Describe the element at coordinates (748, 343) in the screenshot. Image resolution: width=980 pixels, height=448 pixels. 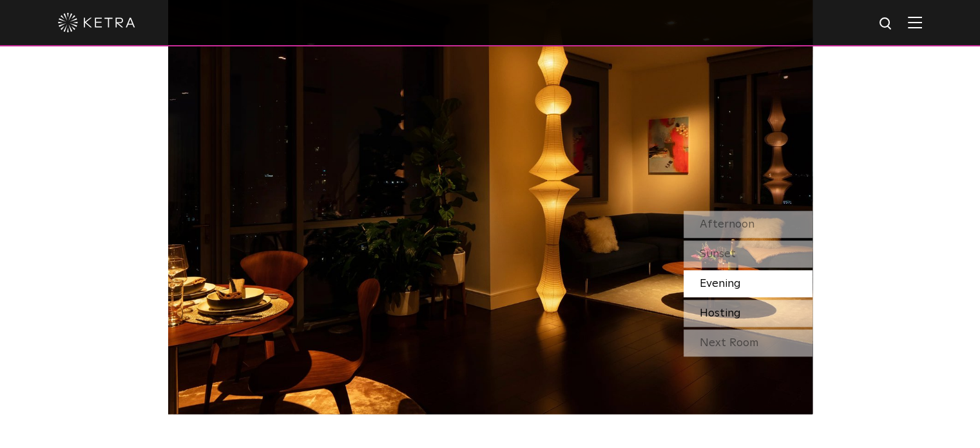
I see `div: Next Room` at that location.